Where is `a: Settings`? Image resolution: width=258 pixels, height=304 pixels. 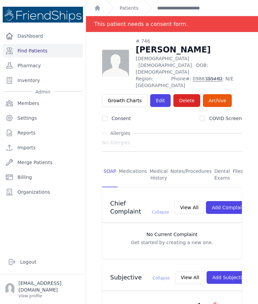
a: Settings is located at coordinates (43, 118).